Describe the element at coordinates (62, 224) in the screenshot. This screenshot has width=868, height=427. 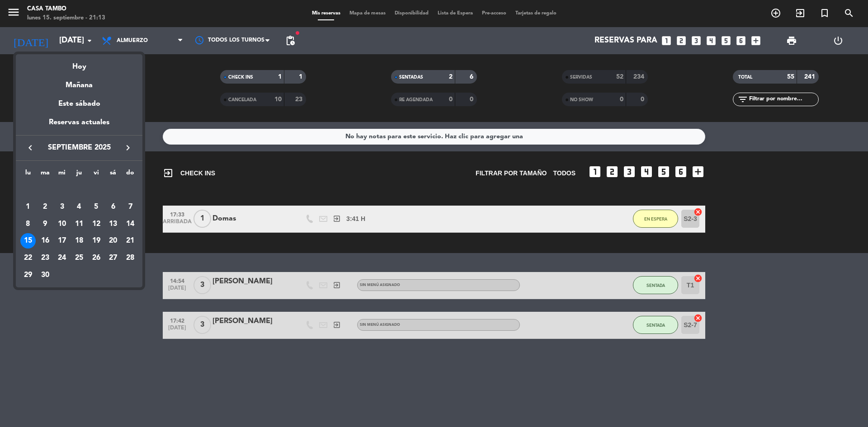
I see `td: 10 de septiembre de 2025` at that location.